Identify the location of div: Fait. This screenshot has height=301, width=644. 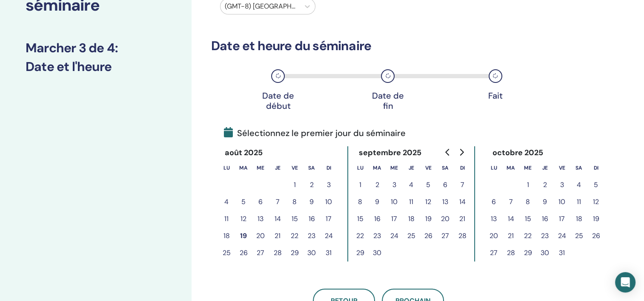
(495, 96).